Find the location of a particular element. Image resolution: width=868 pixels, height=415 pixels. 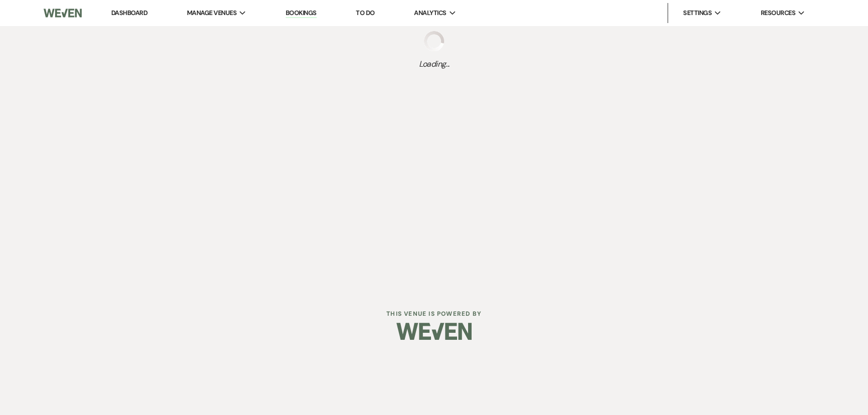

span: Analytics is located at coordinates (430, 13).